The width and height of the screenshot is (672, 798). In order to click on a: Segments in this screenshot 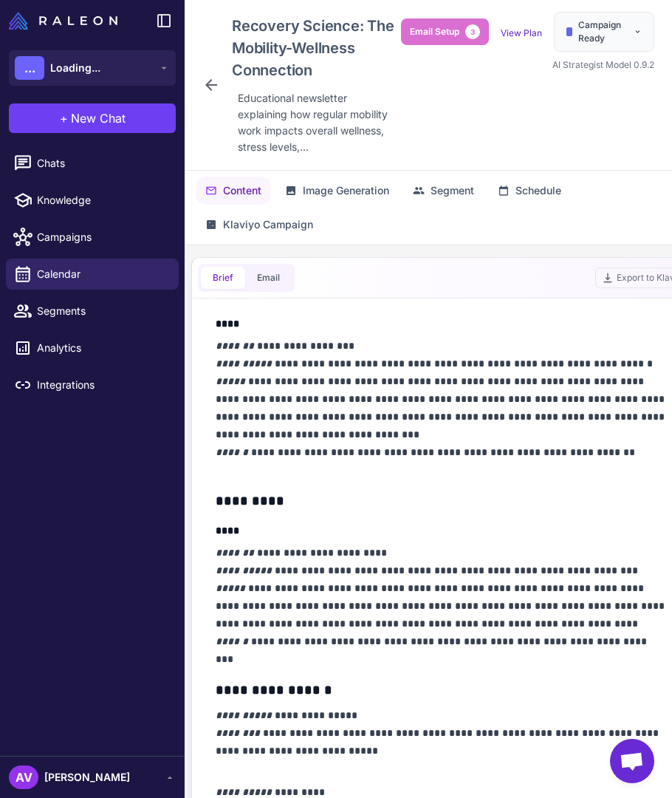, I will do `click(92, 311)`.